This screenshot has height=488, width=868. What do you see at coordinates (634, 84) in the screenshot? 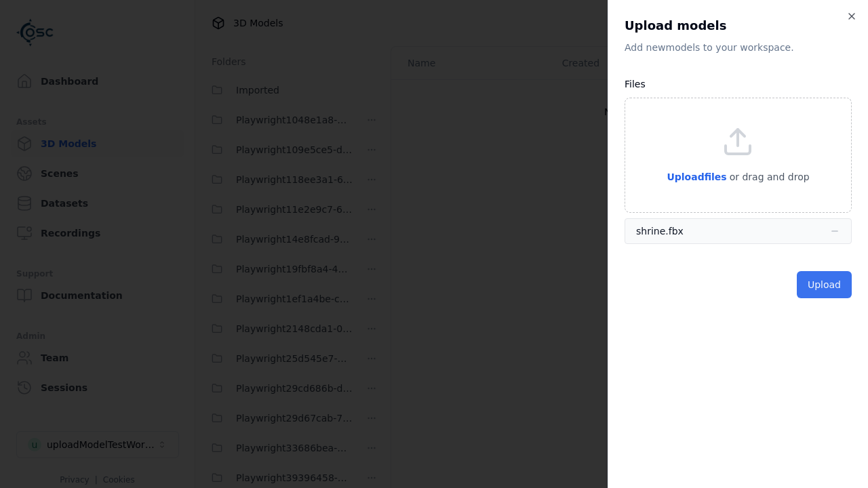
I see `label: Files` at bounding box center [634, 84].